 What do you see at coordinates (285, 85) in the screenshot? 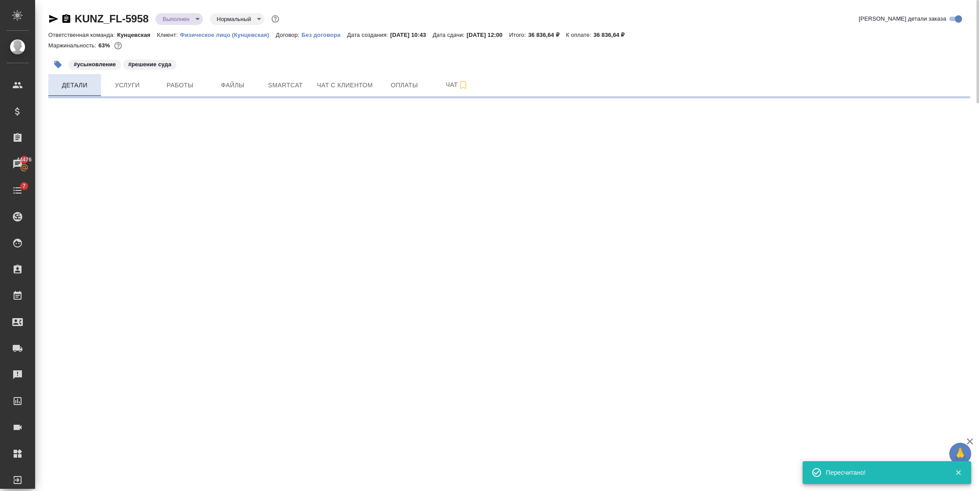
I see `span: Smartcat` at bounding box center [285, 85].